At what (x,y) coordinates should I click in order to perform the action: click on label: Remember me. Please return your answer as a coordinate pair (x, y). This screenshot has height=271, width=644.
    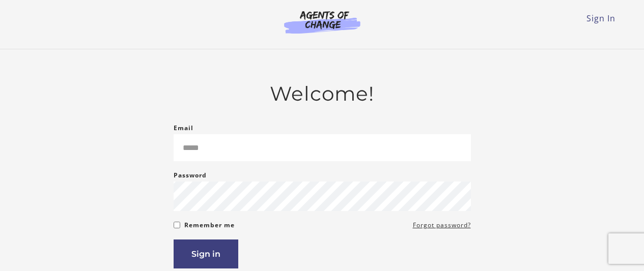
    Looking at the image, I should click on (209, 225).